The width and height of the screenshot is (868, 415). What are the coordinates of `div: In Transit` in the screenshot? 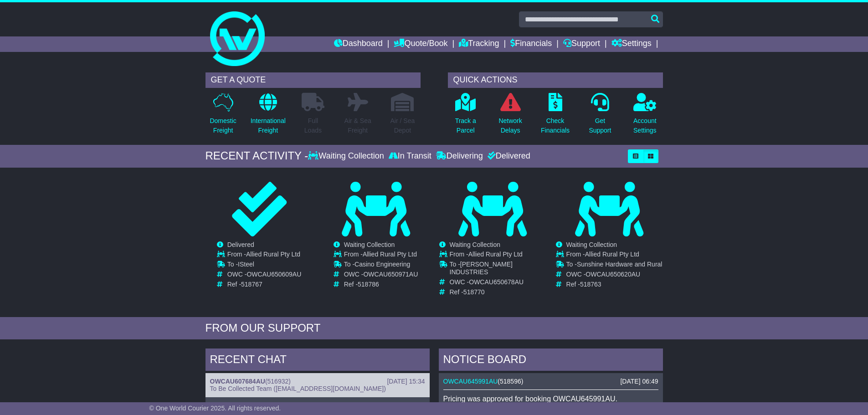 It's located at (410, 156).